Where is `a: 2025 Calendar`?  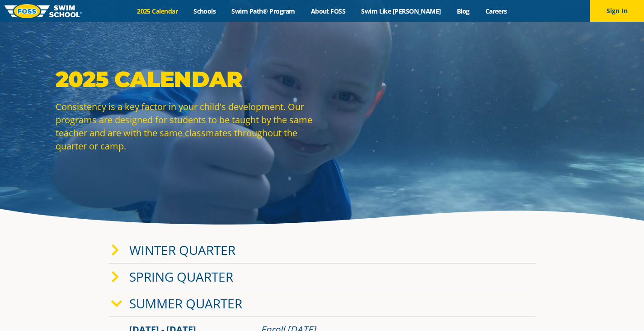
a: 2025 Calendar is located at coordinates (157, 11).